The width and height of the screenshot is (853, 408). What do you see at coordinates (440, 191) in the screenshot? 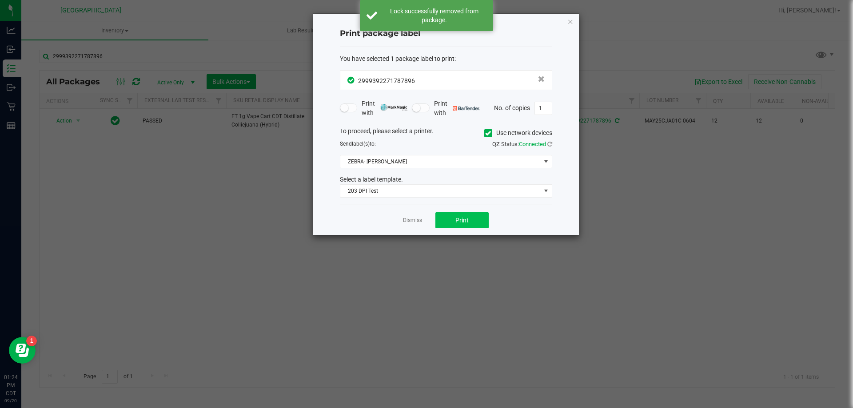
I see `span: 203 DPI Test` at bounding box center [440, 191].